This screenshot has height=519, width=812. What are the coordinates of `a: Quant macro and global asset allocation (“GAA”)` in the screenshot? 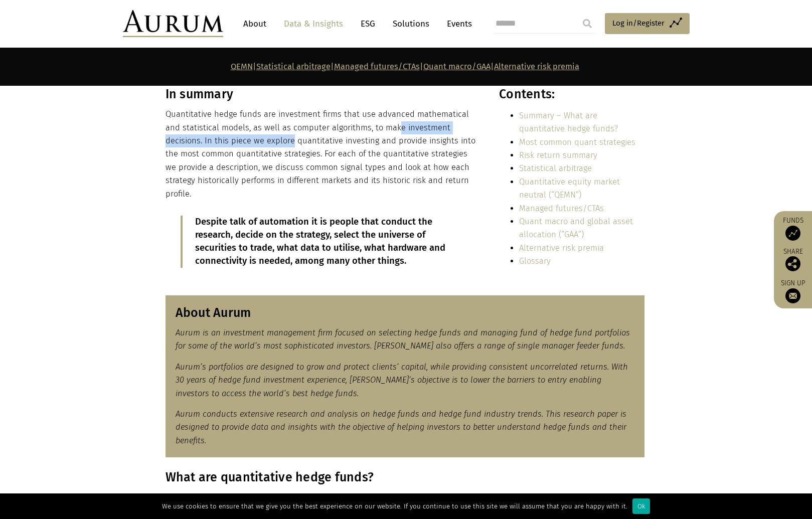 It's located at (576, 228).